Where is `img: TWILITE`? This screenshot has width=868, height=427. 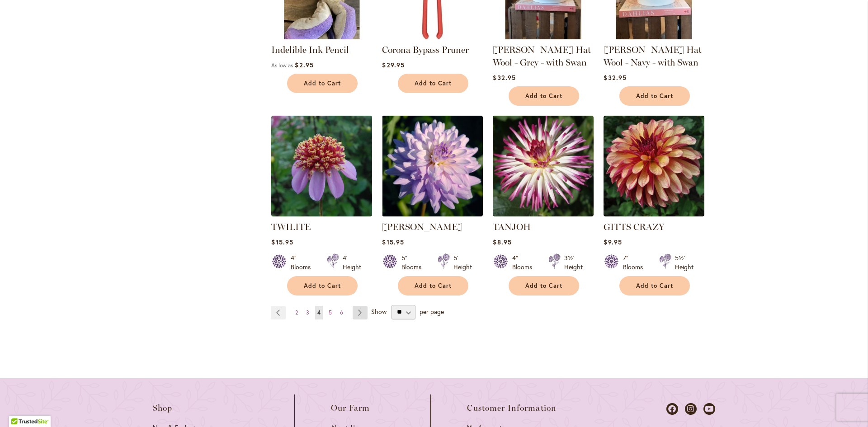
img: TWILITE is located at coordinates (322, 166).